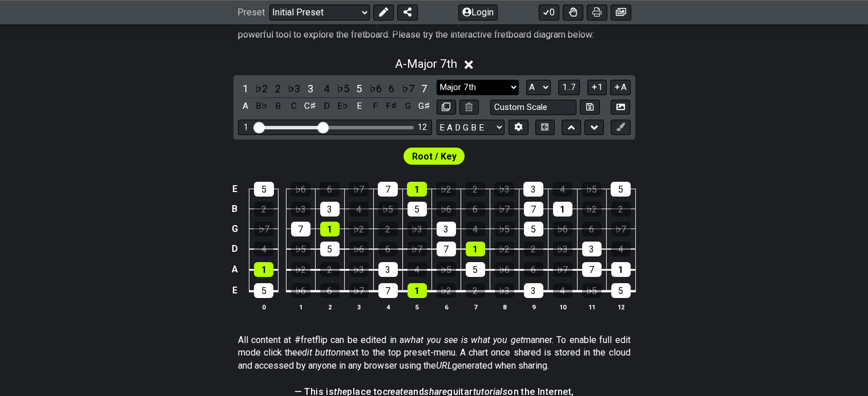  Describe the element at coordinates (264, 307) in the screenshot. I see `th: 0` at that location.